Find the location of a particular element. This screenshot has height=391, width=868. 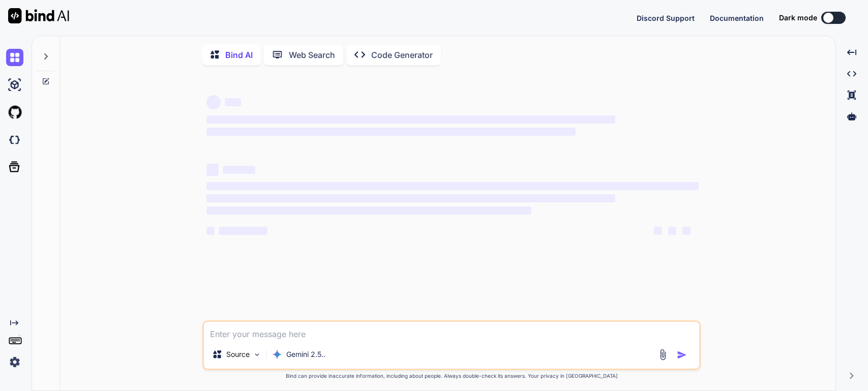

img: Pick Models is located at coordinates (257, 354).